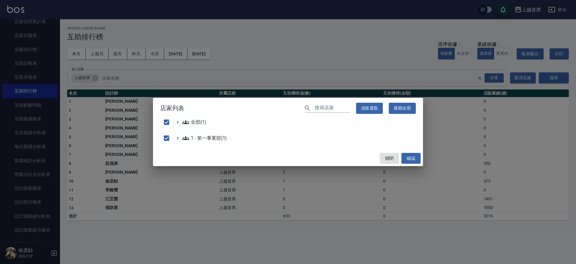  What do you see at coordinates (194, 122) in the screenshot?
I see `span: 全部(1)` at bounding box center [194, 122].